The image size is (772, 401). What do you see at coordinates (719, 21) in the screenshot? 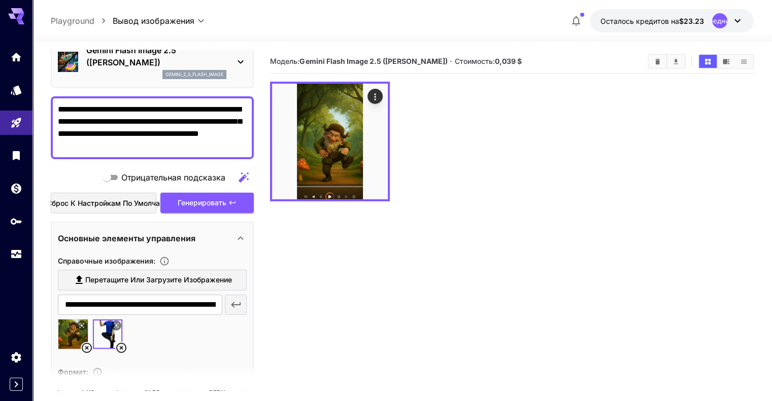
I see `font: средний` at bounding box center [719, 21].